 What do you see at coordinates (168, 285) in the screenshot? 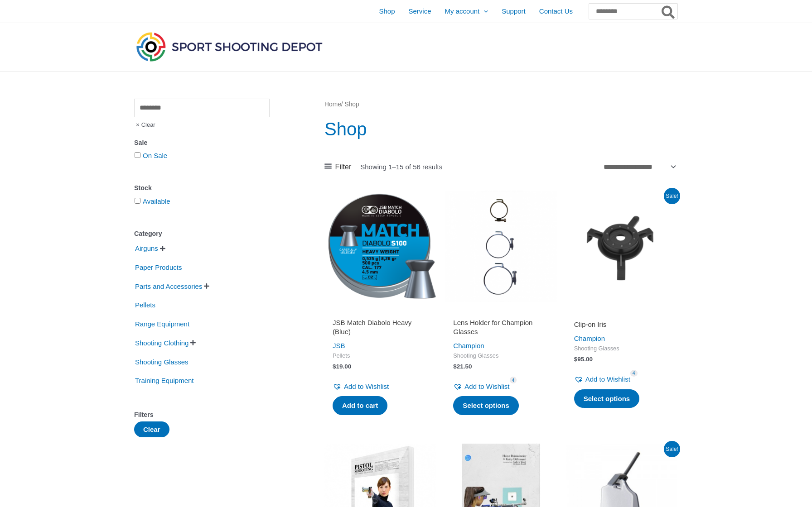
I see `a: Parts and Accessories` at bounding box center [168, 285].